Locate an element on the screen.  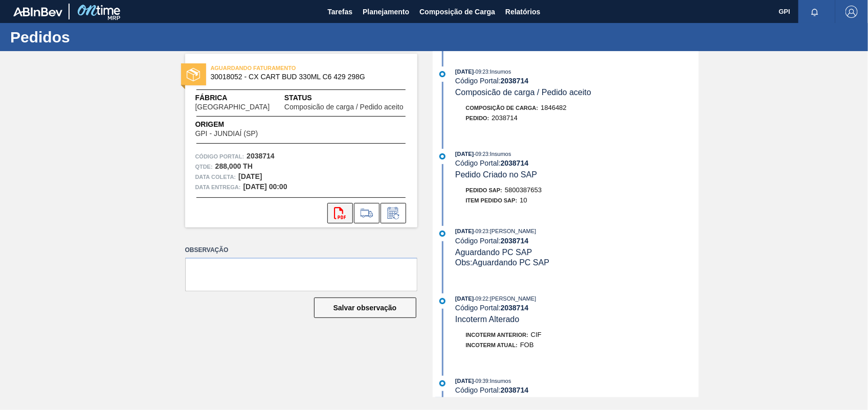
span: CIF is located at coordinates (536, 334).